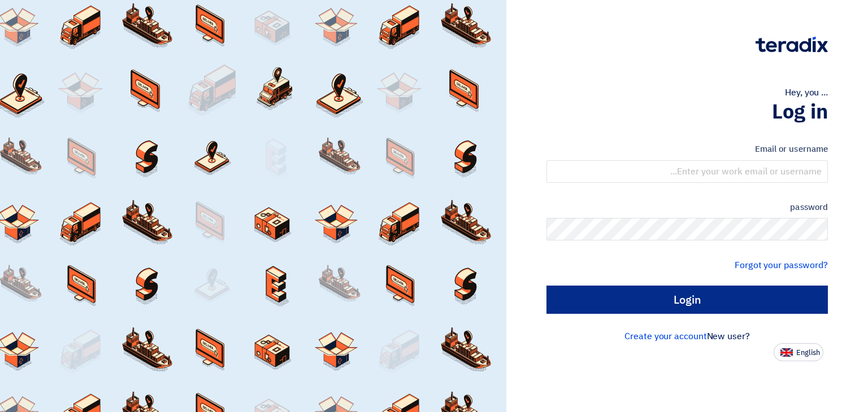  I want to click on input: Enter your work email or username..., so click(687, 172).